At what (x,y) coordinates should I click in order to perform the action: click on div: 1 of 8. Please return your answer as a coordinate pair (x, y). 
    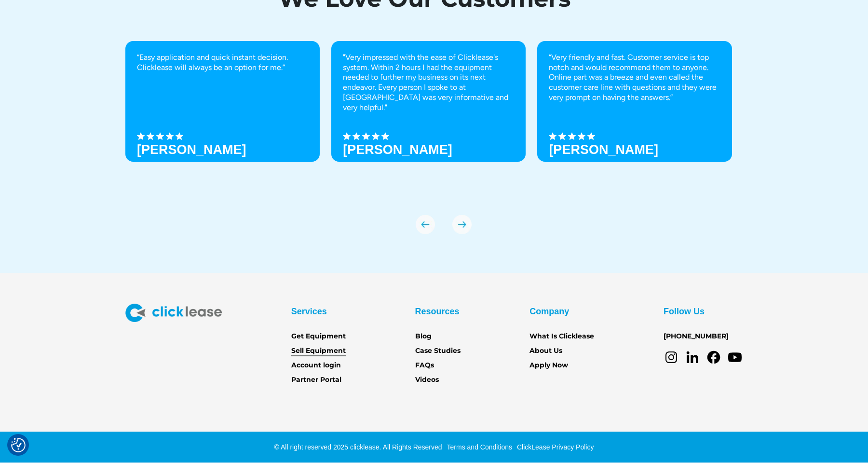
    Looking at the image, I should click on (222, 118).